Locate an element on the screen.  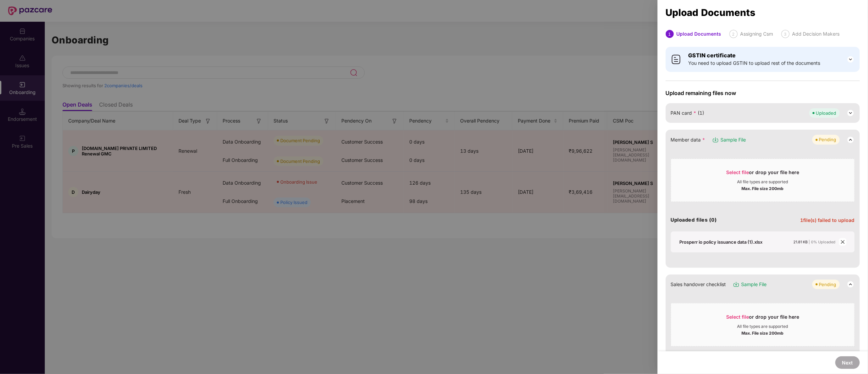
b: GSTIN certificate is located at coordinates (712, 56).